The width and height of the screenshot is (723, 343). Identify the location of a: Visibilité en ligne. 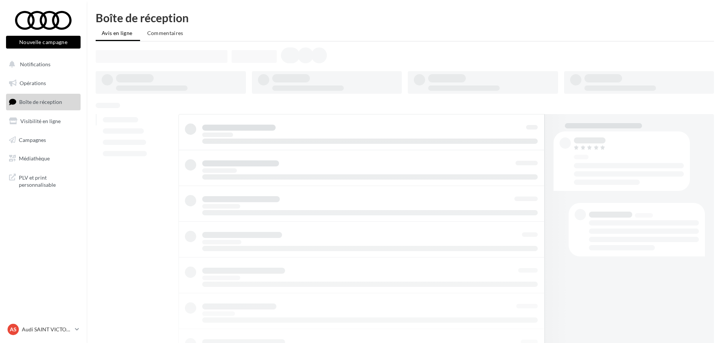
(43, 121).